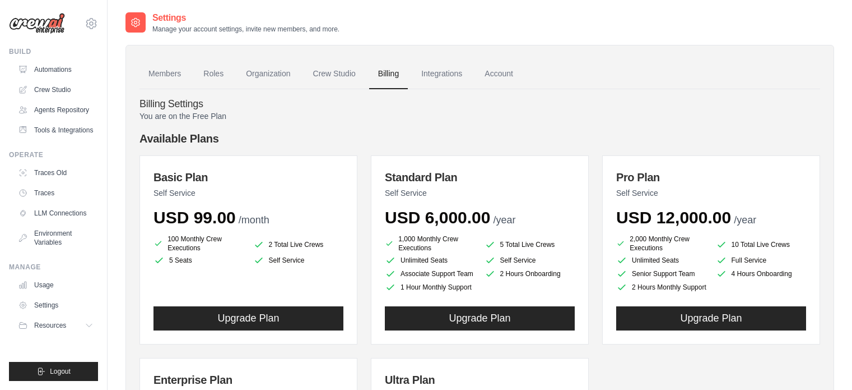 Image resolution: width=852 pixels, height=390 pixels. What do you see at coordinates (430, 287) in the screenshot?
I see `li: 1 Hour Monthly Support` at bounding box center [430, 287].